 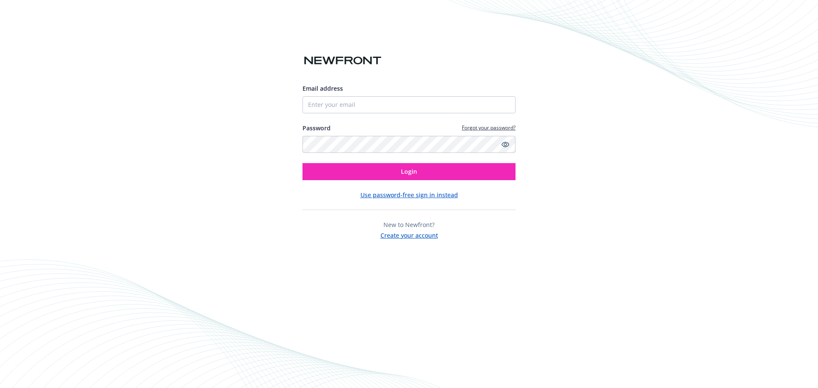 What do you see at coordinates (409, 195) in the screenshot?
I see `button: Use password-free sign in instead` at bounding box center [409, 195].